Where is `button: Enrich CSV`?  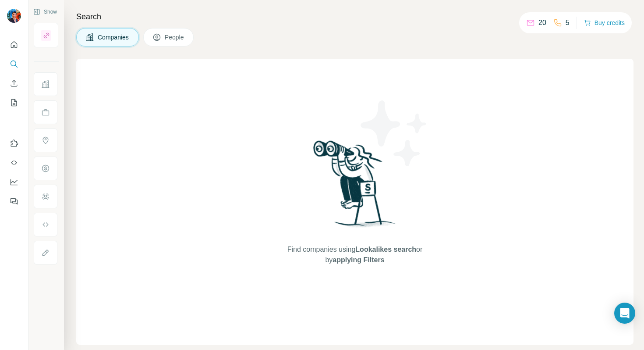
button: Enrich CSV is located at coordinates (14, 83).